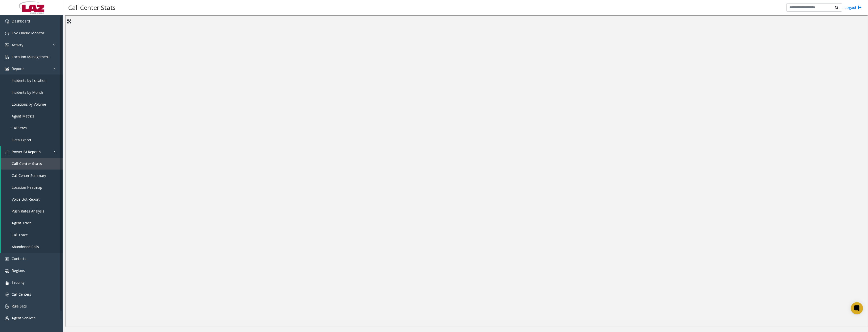 This screenshot has width=868, height=332. What do you see at coordinates (28, 33) in the screenshot?
I see `span: Live Queue Monitor` at bounding box center [28, 33].